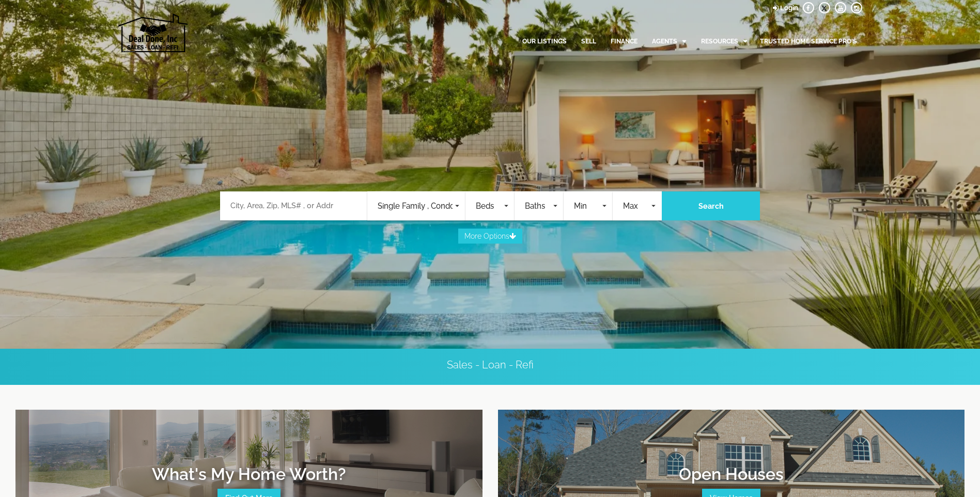  I want to click on button: Beds, so click(490, 206).